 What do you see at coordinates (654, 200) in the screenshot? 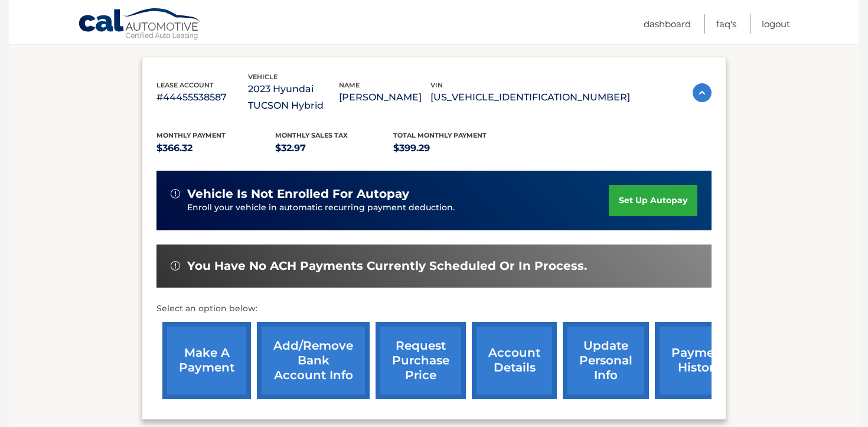
I see `a: set up autopay` at bounding box center [654, 200].